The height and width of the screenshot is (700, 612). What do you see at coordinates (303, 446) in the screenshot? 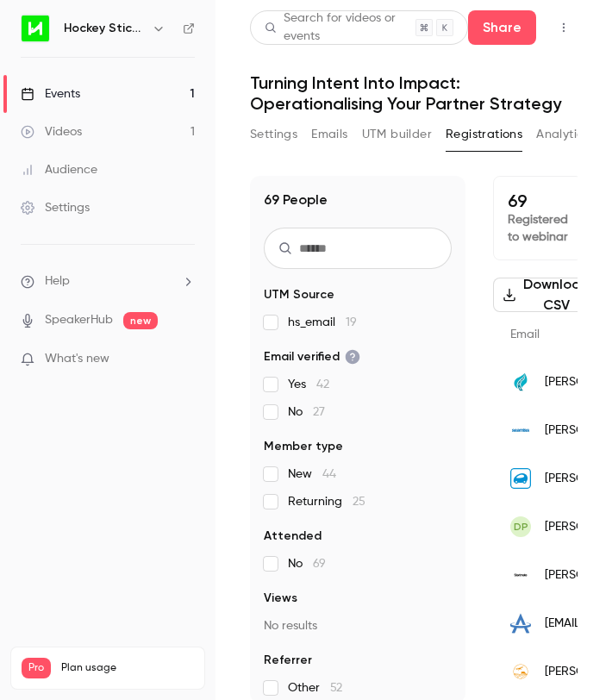
I see `span: Member type` at bounding box center [303, 446].